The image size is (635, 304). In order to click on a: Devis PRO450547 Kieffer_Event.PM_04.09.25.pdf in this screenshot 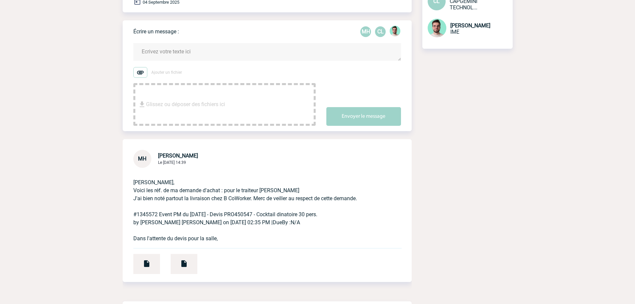, I will do `click(179, 260)`.